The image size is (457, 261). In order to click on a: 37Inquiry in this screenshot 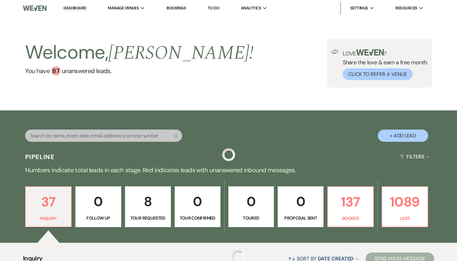, I will do `click(48, 207)`.